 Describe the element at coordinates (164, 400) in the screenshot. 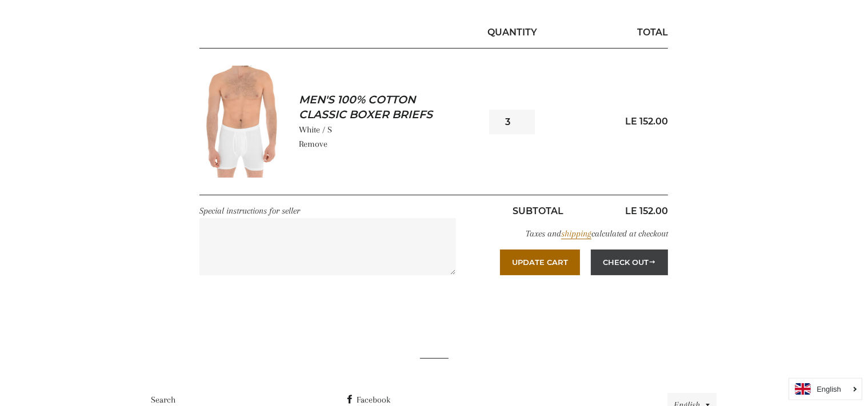

I see `a: Search` at that location.